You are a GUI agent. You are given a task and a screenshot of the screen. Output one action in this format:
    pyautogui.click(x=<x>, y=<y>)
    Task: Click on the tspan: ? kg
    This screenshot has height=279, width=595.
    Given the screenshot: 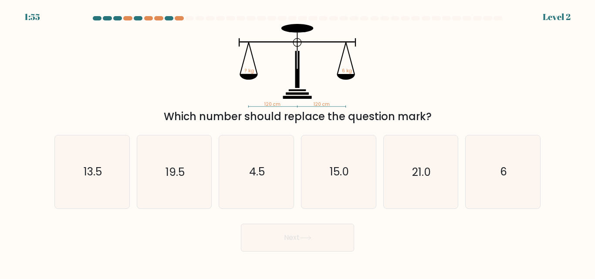 What is the action you would take?
    pyautogui.click(x=249, y=71)
    